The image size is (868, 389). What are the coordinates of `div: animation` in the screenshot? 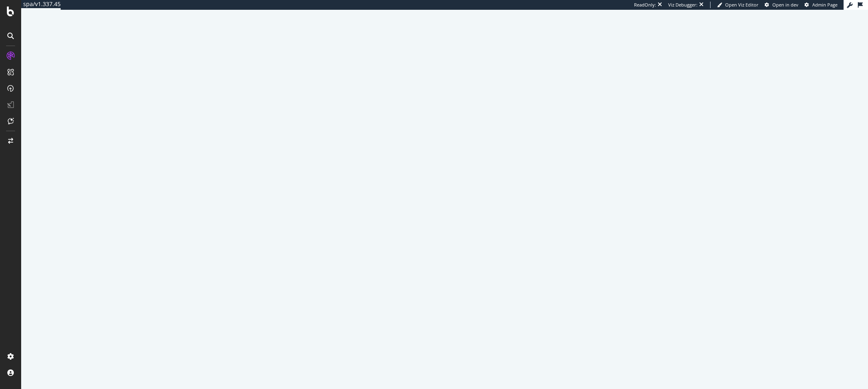 It's located at (445, 193).